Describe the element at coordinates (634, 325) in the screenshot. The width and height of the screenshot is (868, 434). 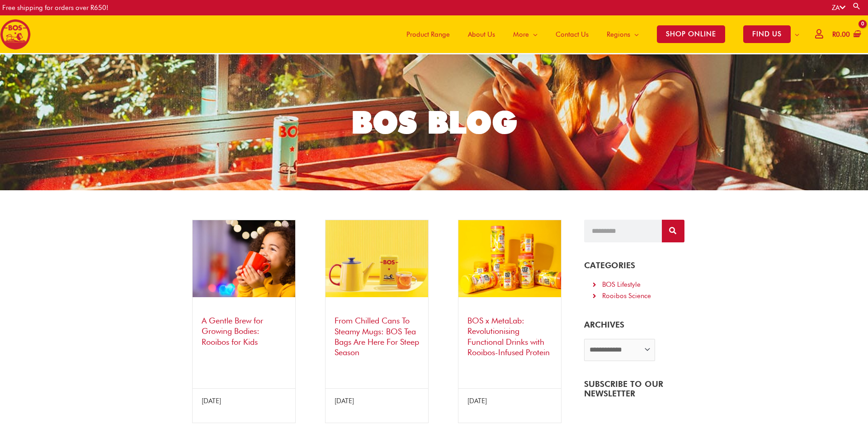
I see `h5: ARCHIVES` at that location.